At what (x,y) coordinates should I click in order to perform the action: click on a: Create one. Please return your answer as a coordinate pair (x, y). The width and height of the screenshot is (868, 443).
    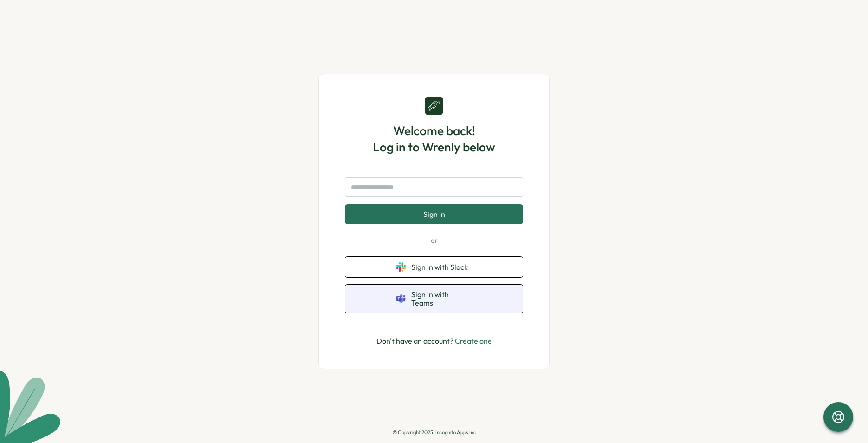
    Looking at the image, I should click on (473, 341).